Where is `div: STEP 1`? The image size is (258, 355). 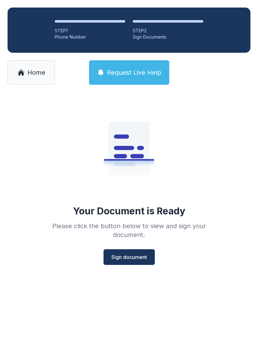 div: STEP 1 is located at coordinates (90, 31).